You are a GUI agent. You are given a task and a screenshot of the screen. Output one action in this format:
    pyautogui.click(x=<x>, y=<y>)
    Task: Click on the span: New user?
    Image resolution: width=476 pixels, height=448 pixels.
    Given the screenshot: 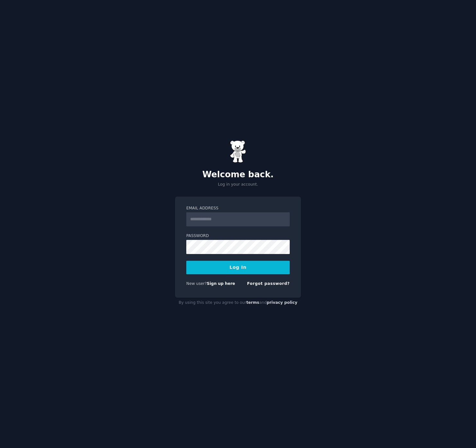 What is the action you would take?
    pyautogui.click(x=197, y=283)
    